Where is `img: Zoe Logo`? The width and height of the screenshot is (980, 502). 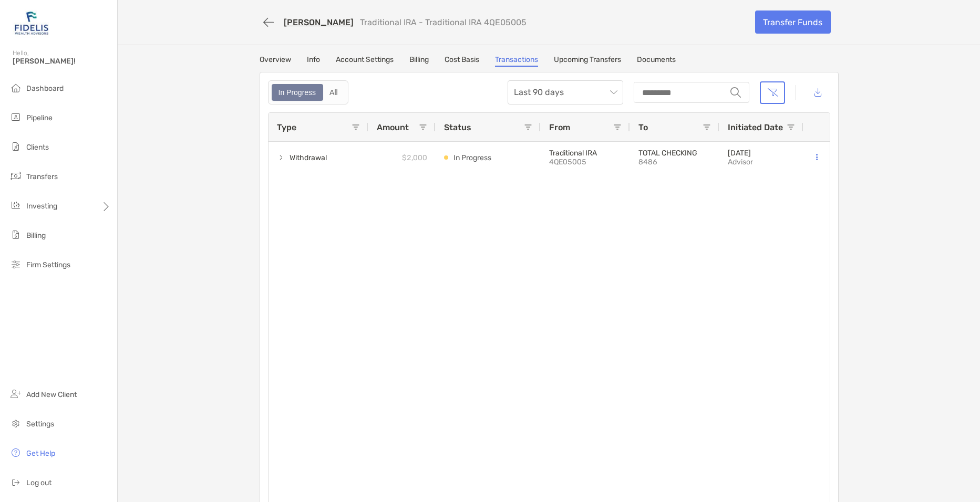
img: Zoe Logo is located at coordinates (32, 23).